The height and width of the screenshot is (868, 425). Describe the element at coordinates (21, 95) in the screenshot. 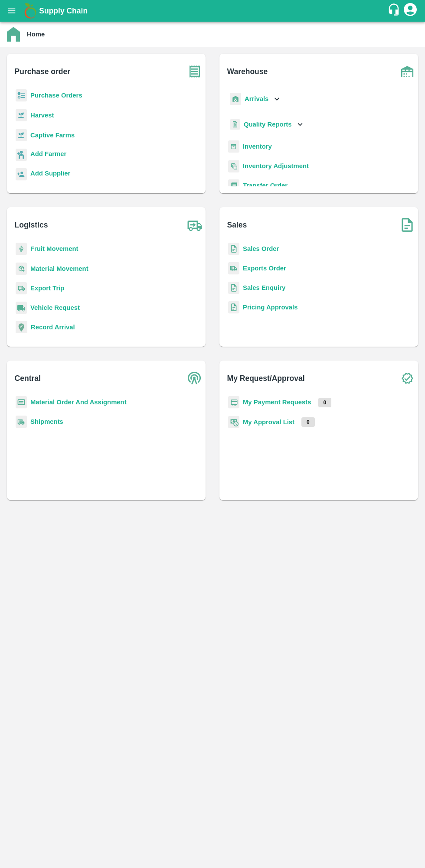

I see `img: reciept` at that location.